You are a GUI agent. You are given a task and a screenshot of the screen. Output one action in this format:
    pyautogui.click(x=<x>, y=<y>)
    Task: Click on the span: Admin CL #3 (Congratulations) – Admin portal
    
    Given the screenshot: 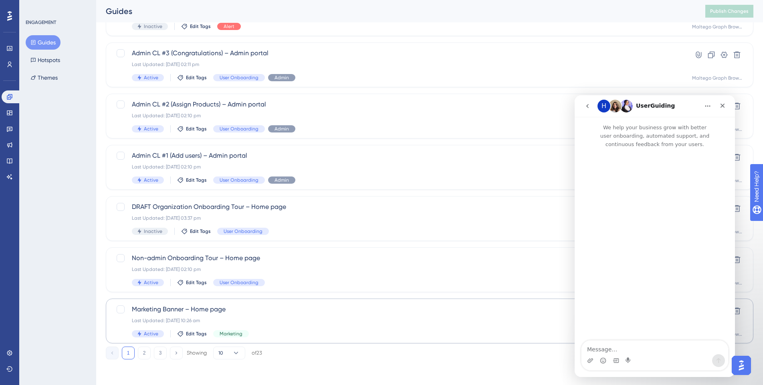 What is the action you would take?
    pyautogui.click(x=397, y=53)
    